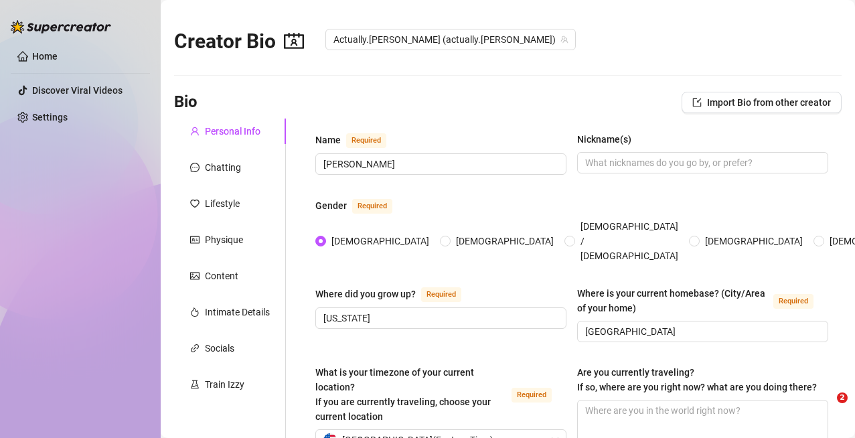  What do you see at coordinates (697, 380) in the screenshot?
I see `span: Are you currently traveling? If so, where are you right now? what are you doing there?` at bounding box center [697, 380].